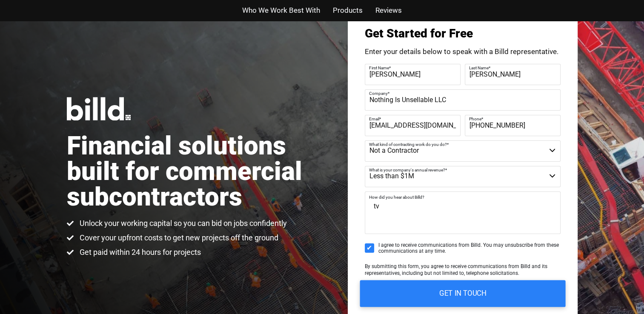 The height and width of the screenshot is (314, 644). What do you see at coordinates (463, 52) in the screenshot?
I see `p: Enter your details below to speak with a Billd representative.` at bounding box center [463, 52].